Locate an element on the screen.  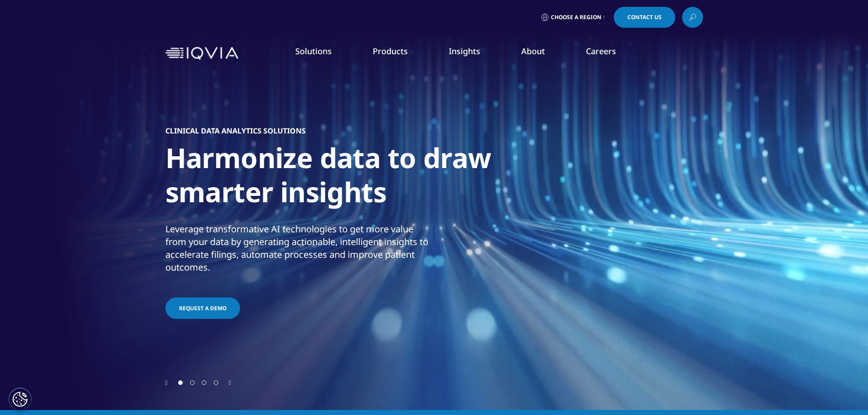
span: Go to slide 4 is located at coordinates (216, 383).